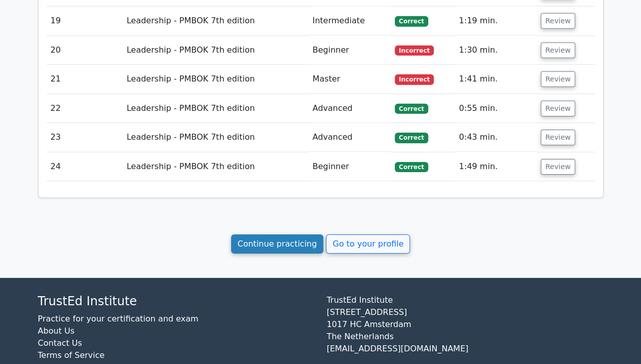 This screenshot has width=641, height=364. I want to click on td: Master, so click(349, 79).